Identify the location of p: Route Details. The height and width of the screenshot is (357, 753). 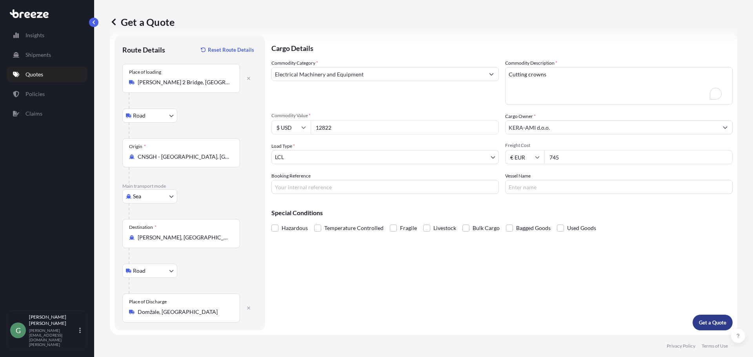
(144, 50).